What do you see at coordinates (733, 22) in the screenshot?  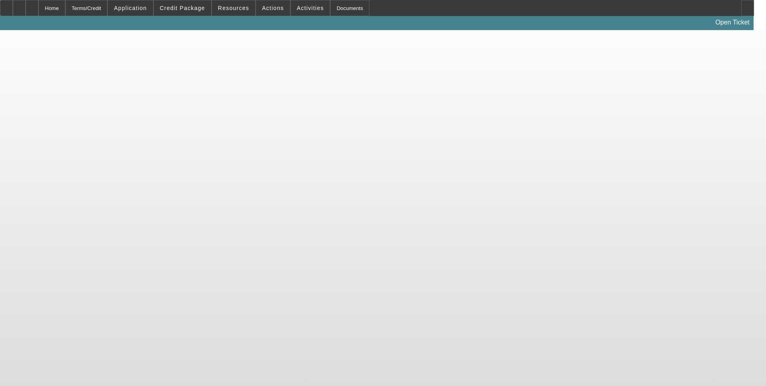 I see `a: Open Ticket` at bounding box center [733, 22].